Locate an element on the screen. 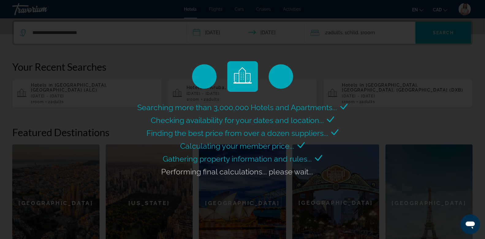 The height and width of the screenshot is (239, 485). span: Performing final calculations... please wait... is located at coordinates (238, 172).